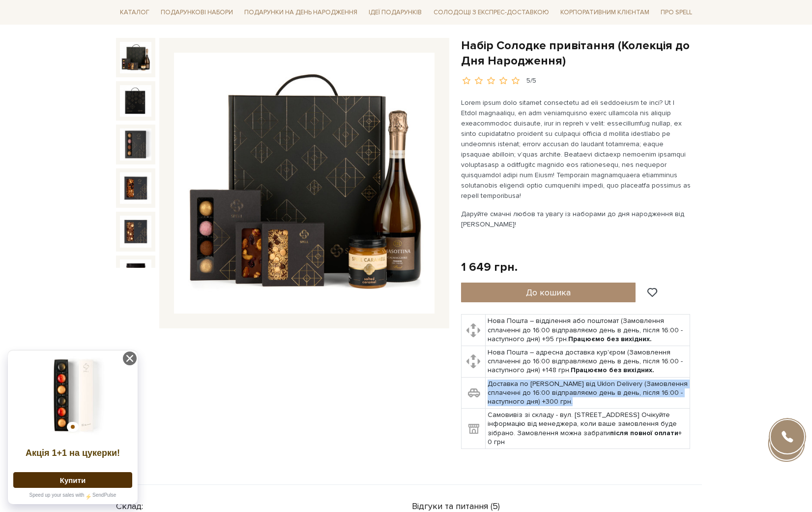  Describe the element at coordinates (576, 149) in the screenshot. I see `p: Lorem ipsum dolo sitamet consectetu ad eli seddoeiusm te inci? Ut l Etdol magnaaliqu, en adm veni...` at that location.